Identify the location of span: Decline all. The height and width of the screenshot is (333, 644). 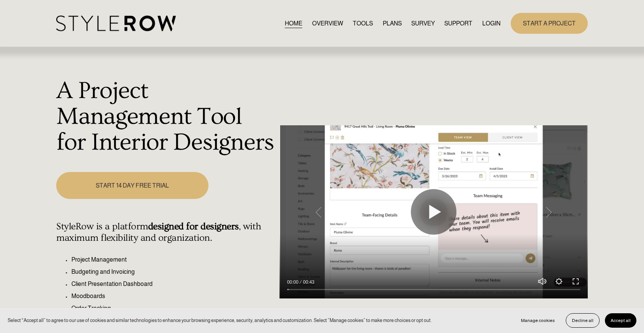
(582, 320).